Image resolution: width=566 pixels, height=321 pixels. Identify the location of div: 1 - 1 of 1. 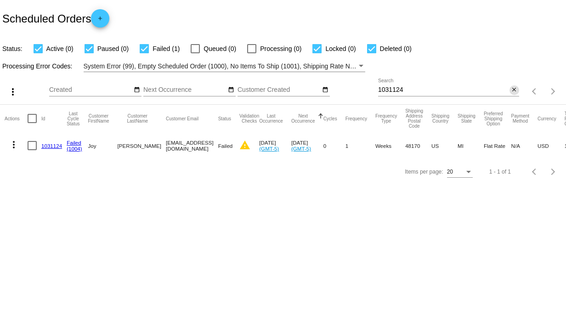
(500, 172).